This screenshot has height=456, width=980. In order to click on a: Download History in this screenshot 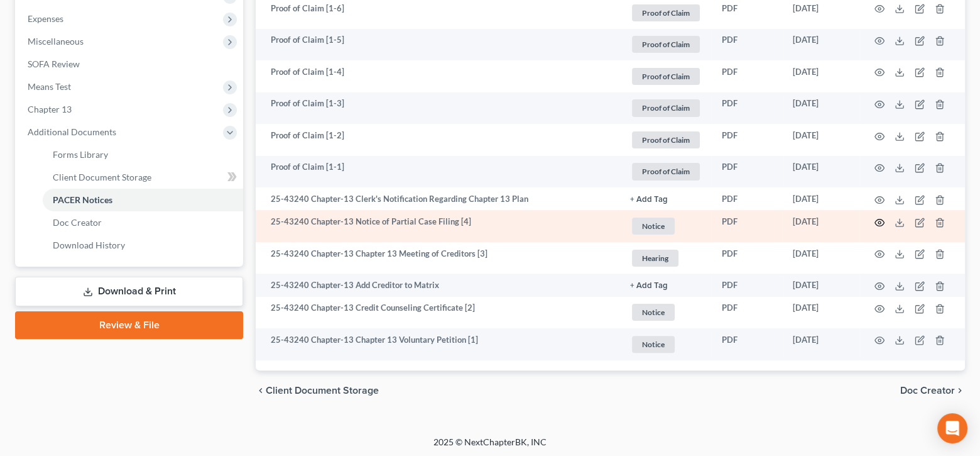, I will do `click(143, 245)`.